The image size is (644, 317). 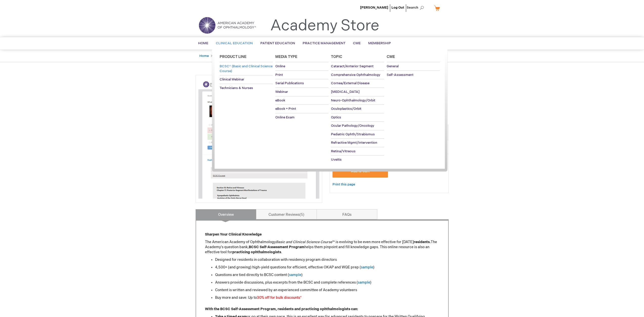 What do you see at coordinates (392, 66) in the screenshot?
I see `span: General` at bounding box center [392, 66].